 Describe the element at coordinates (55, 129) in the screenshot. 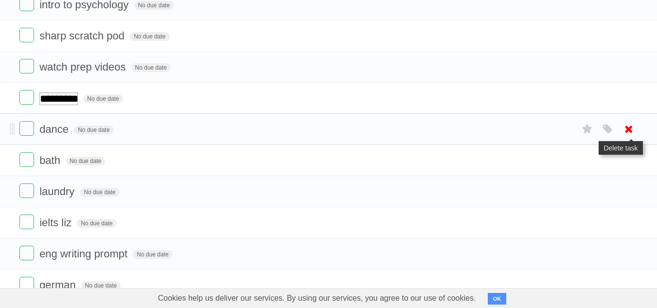

I see `span: dance` at that location.